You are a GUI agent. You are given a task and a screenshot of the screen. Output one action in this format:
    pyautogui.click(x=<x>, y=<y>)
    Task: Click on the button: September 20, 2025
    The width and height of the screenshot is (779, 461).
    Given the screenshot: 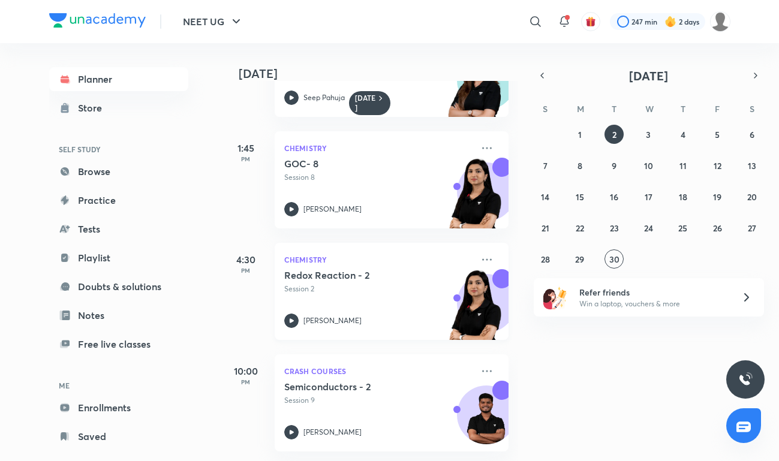 What is the action you would take?
    pyautogui.click(x=752, y=197)
    